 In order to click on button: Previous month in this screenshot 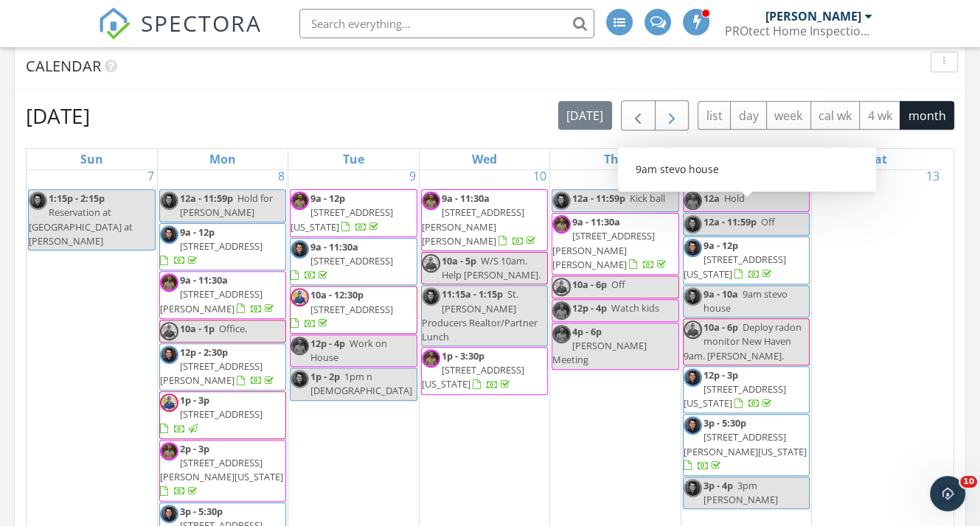, I will do `click(638, 115)`.